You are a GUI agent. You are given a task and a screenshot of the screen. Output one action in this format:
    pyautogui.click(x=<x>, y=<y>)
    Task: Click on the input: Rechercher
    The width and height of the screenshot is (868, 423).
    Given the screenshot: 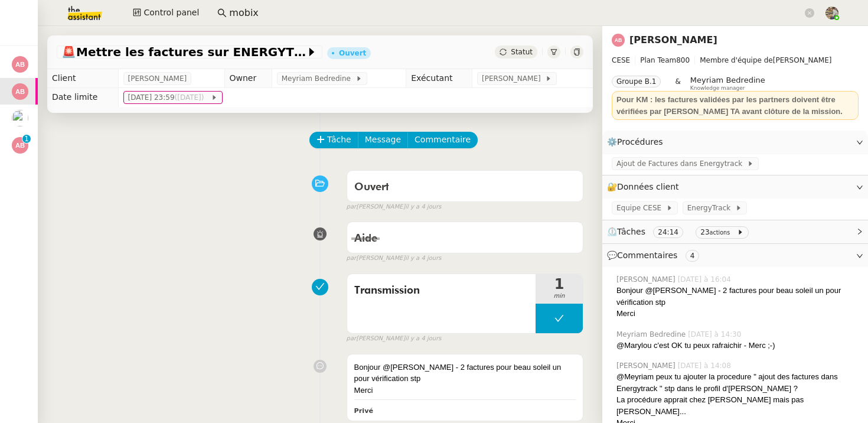 What is the action you would take?
    pyautogui.click(x=515, y=13)
    